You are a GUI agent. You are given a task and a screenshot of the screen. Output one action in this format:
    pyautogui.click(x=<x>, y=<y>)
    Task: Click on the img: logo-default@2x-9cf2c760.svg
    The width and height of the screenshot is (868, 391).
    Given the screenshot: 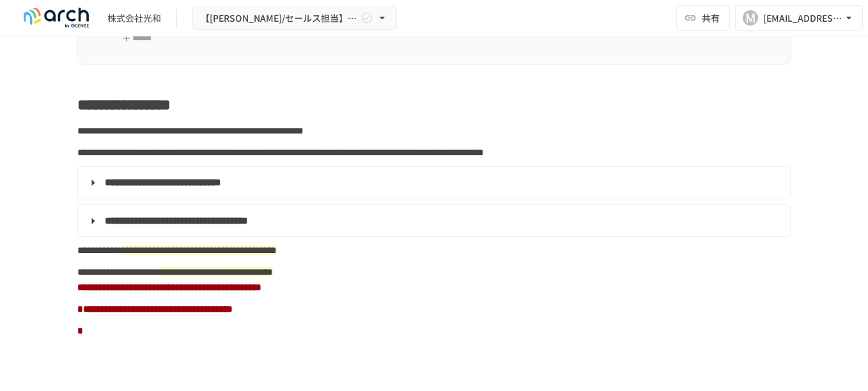 What is the action you would take?
    pyautogui.click(x=56, y=18)
    